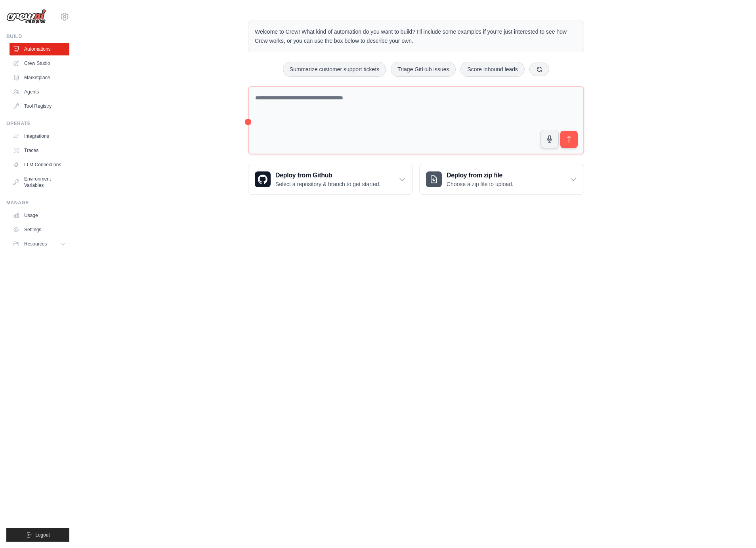 The image size is (756, 548). I want to click on p: Select a repository & branch to get started., so click(328, 184).